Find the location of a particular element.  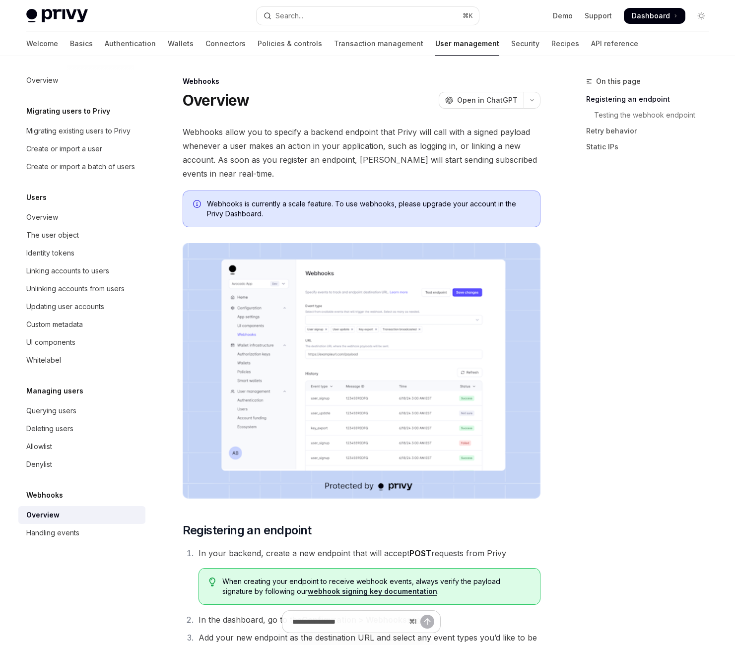

a: User management is located at coordinates (467, 44).